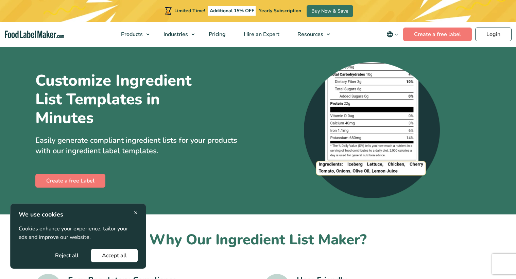 The image size is (516, 279). I want to click on strong: We use cookies, so click(41, 214).